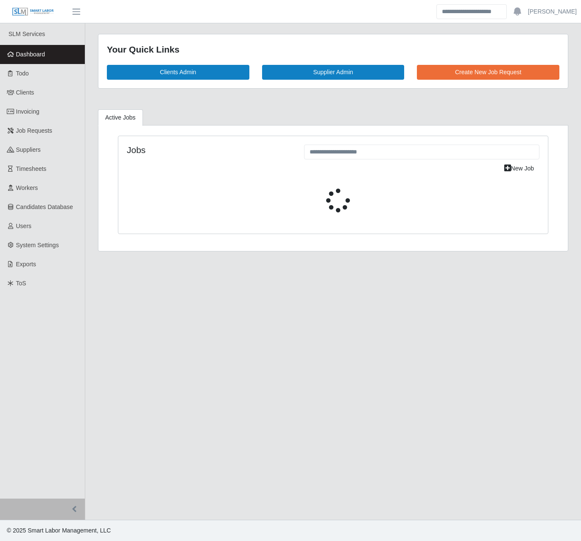  What do you see at coordinates (25, 92) in the screenshot?
I see `span: Clients` at bounding box center [25, 92].